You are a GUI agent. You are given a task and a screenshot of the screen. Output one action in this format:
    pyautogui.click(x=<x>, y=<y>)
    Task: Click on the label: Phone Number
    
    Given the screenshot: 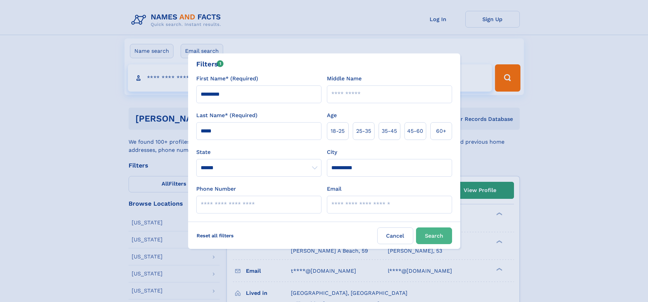 What is the action you would take?
    pyautogui.click(x=216, y=189)
    